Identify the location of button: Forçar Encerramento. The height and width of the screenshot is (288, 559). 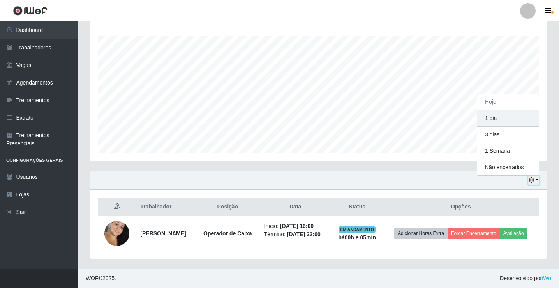
(473, 233).